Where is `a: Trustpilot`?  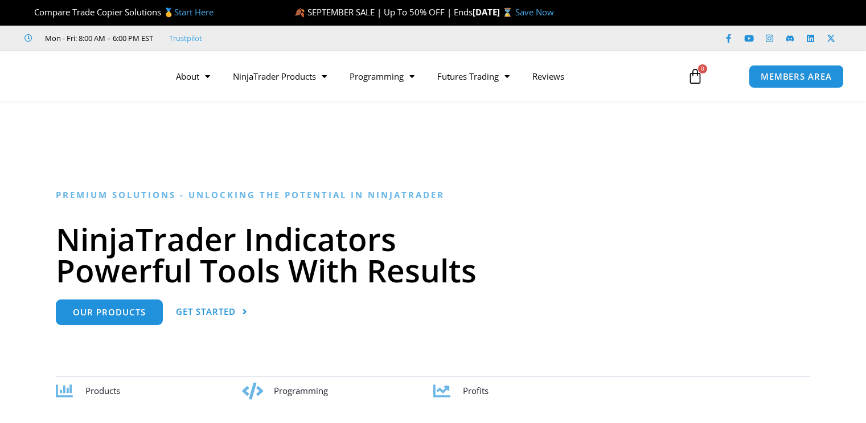
a: Trustpilot is located at coordinates (186, 38).